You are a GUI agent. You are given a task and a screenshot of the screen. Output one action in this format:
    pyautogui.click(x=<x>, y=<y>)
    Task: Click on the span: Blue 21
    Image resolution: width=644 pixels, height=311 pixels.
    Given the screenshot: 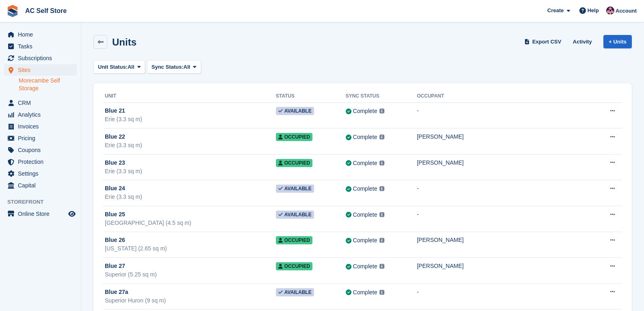 What is the action you would take?
    pyautogui.click(x=115, y=111)
    